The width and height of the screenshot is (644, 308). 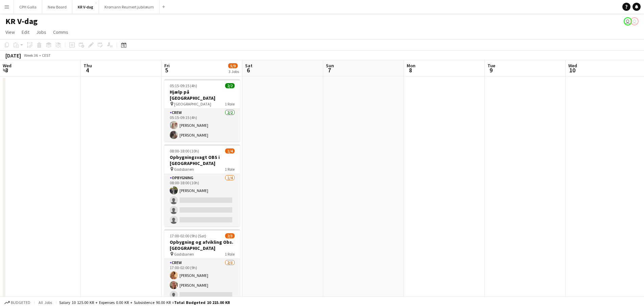 What do you see at coordinates (61, 32) in the screenshot?
I see `a: Comms` at bounding box center [61, 32].